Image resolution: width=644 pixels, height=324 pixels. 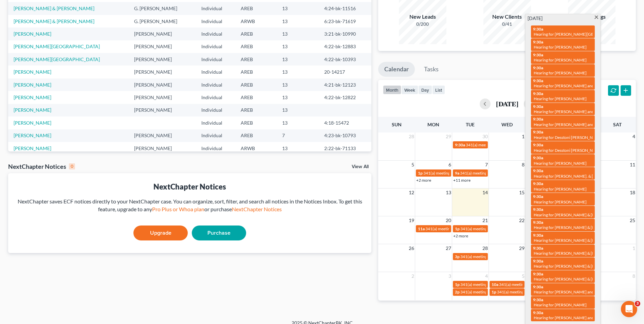 I want to click on span: 15, so click(x=522, y=193).